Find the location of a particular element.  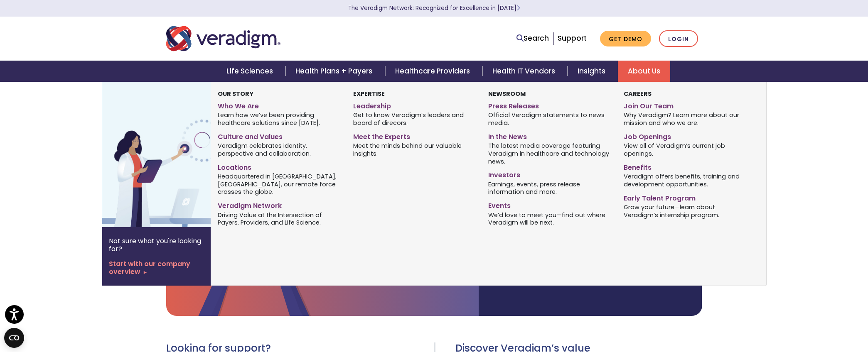

span: Earnings, events, press release information and more. is located at coordinates (549, 188).